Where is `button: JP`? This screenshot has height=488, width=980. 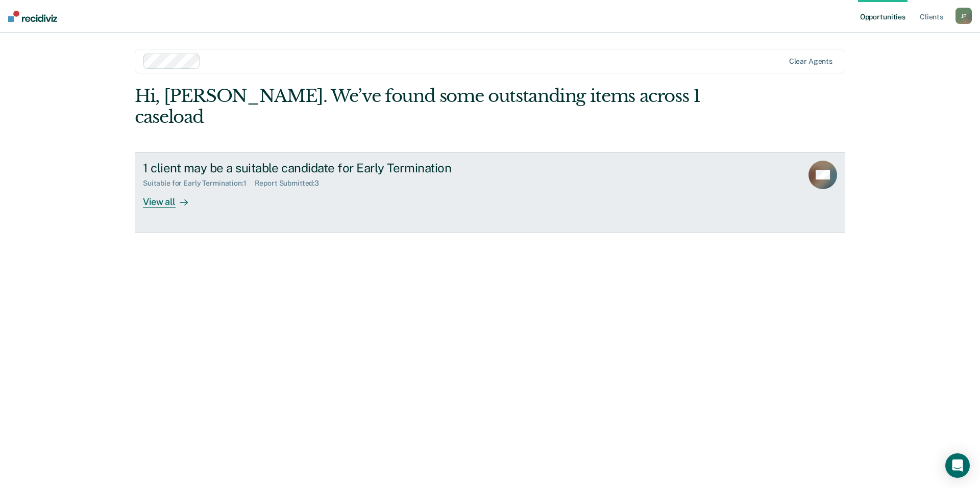 button: JP is located at coordinates (964, 16).